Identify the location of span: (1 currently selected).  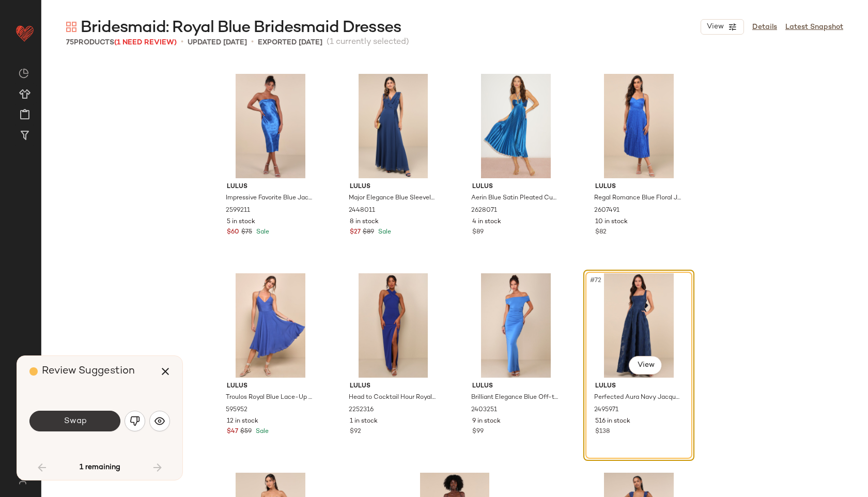
(368, 42).